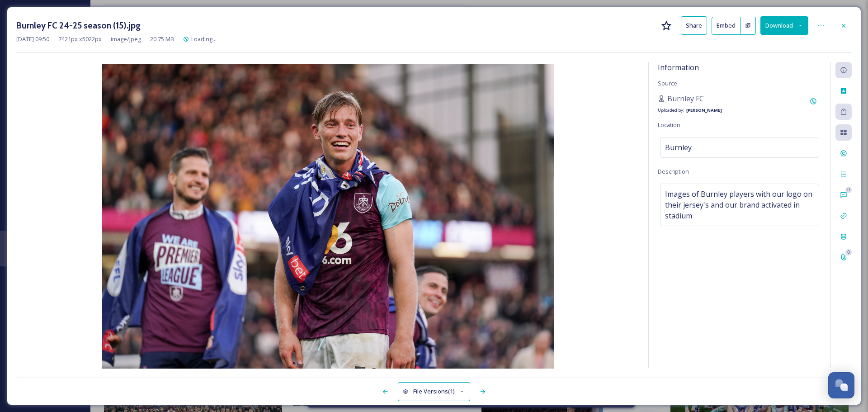 The width and height of the screenshot is (868, 412). I want to click on span: Loading..., so click(204, 39).